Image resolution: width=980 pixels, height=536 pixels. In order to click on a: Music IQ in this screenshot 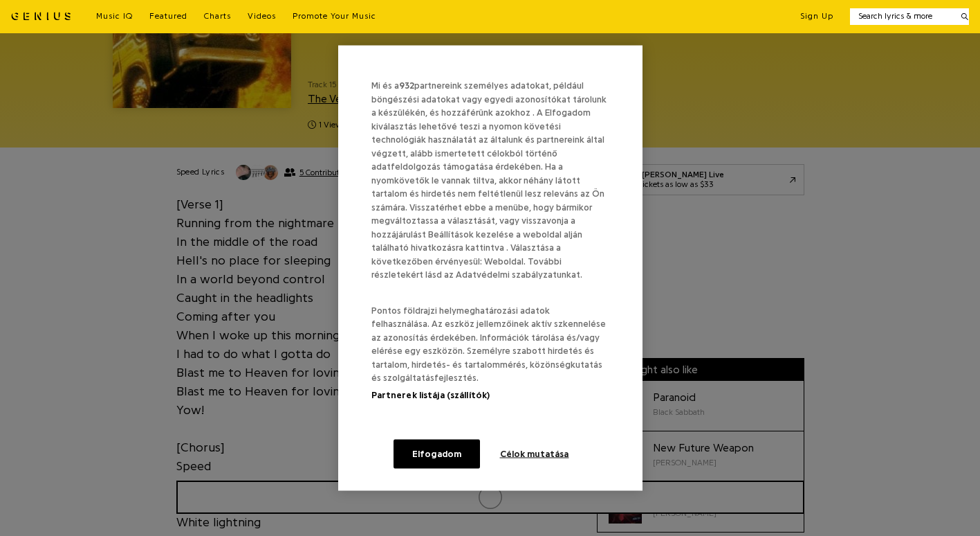, I will do `click(114, 16)`.